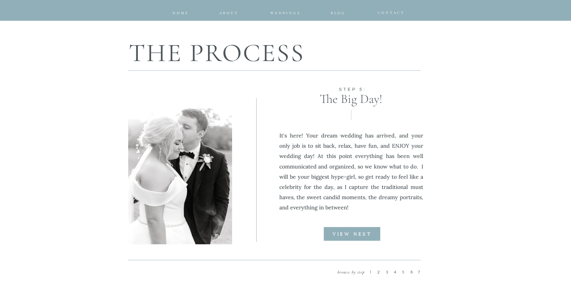 The width and height of the screenshot is (571, 287). What do you see at coordinates (285, 11) in the screenshot?
I see `a: Weddings` at bounding box center [285, 11].